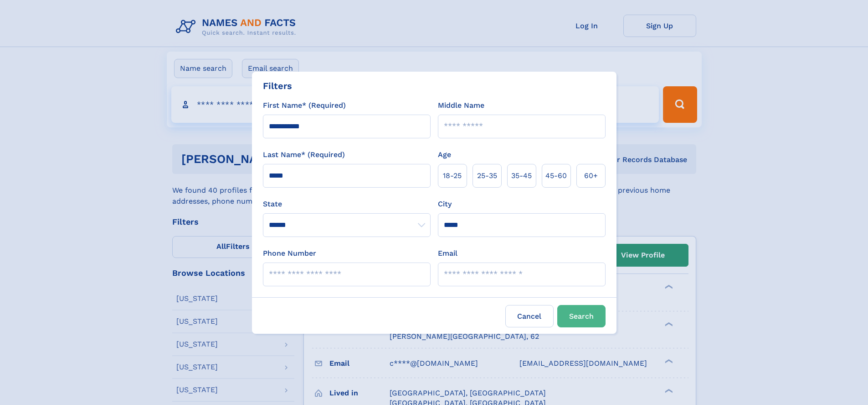  What do you see at coordinates (461, 105) in the screenshot?
I see `label: Middle Name` at bounding box center [461, 105].